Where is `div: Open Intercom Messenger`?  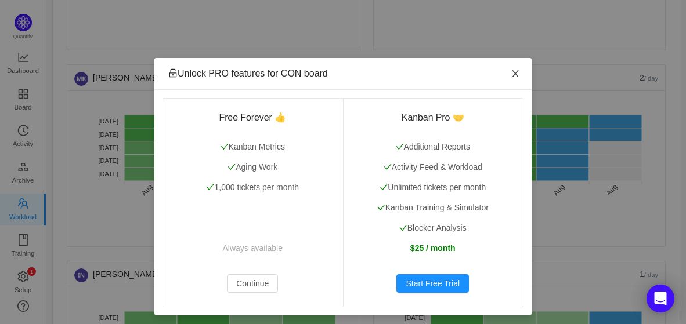
div: Open Intercom Messenger is located at coordinates (660, 299).